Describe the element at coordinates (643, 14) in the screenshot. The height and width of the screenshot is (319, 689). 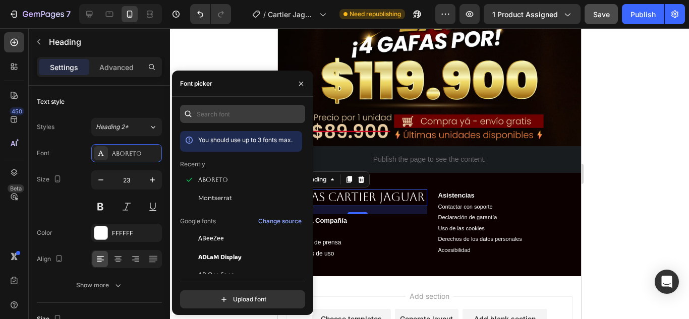
I see `button: Publish` at that location.